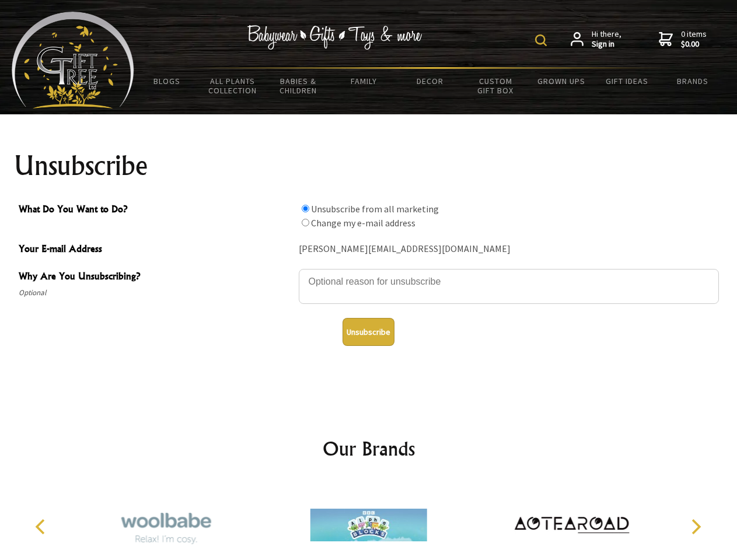 This screenshot has height=560, width=737. I want to click on span: Hi there,, so click(606, 39).